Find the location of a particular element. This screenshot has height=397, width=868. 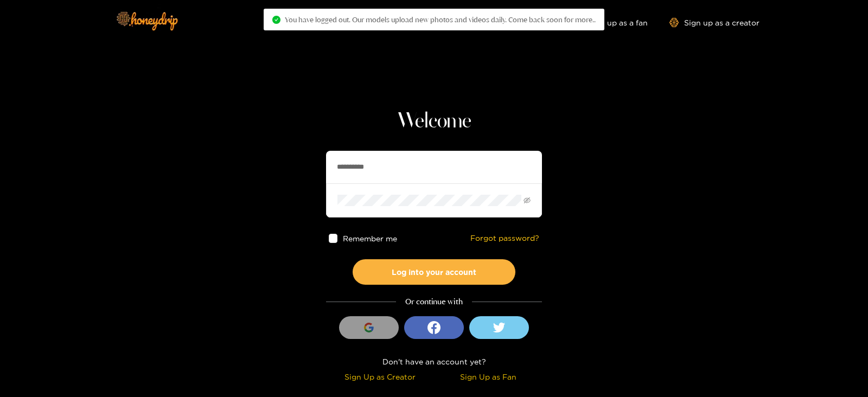

a: Sign up as a fan is located at coordinates (611, 22).